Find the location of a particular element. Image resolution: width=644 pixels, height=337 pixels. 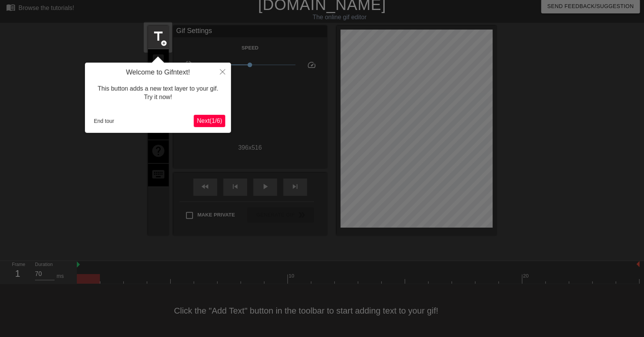

button: End tour is located at coordinates (104, 121).